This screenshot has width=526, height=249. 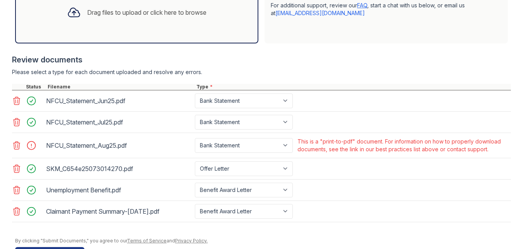 What do you see at coordinates (353, 87) in the screenshot?
I see `div: Type` at bounding box center [353, 87].